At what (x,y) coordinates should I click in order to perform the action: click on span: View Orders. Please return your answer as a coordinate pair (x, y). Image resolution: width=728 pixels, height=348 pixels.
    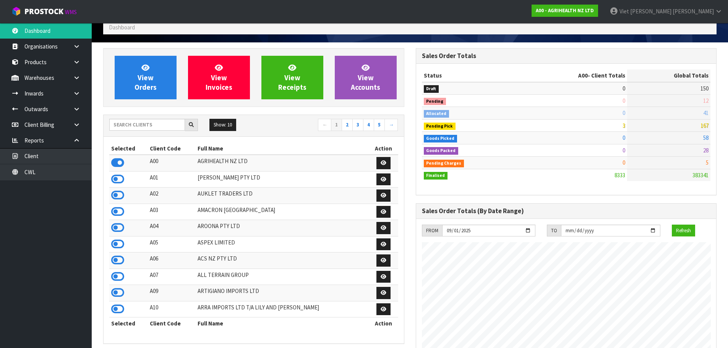
    Looking at the image, I should click on (146, 77).